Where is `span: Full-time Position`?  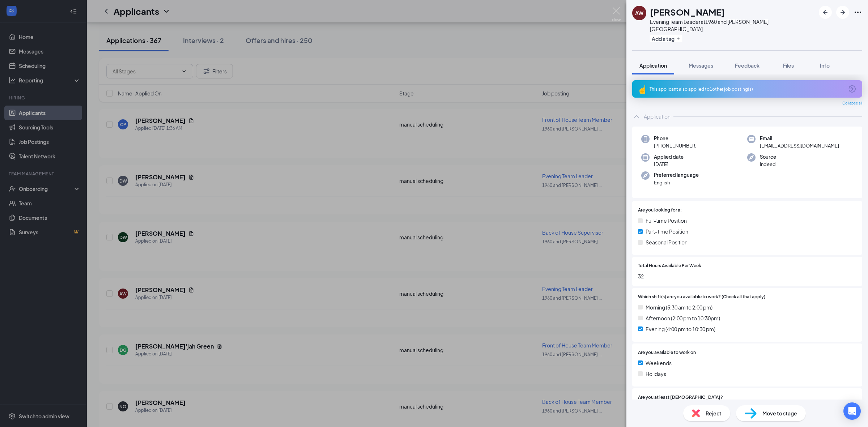 span: Full-time Position is located at coordinates (666, 220).